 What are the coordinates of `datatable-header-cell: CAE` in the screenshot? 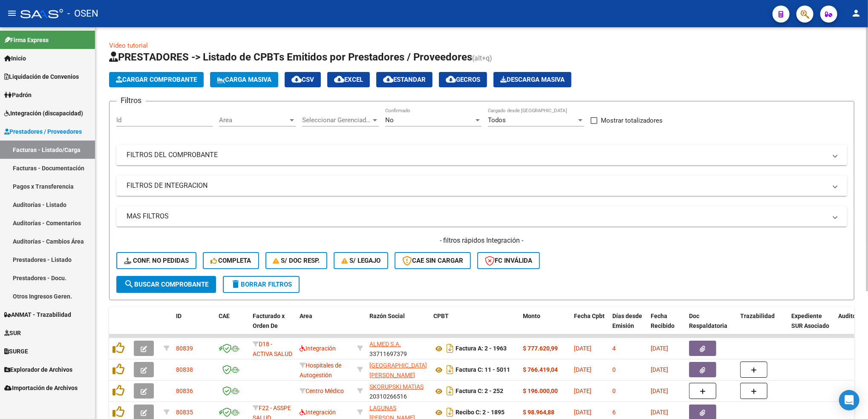 It's located at (232, 326).